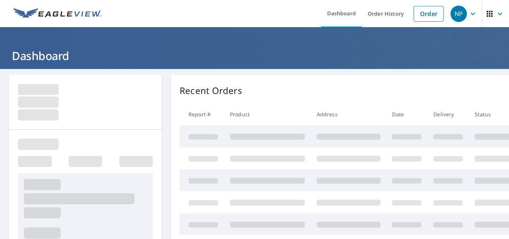 The height and width of the screenshot is (239, 509). What do you see at coordinates (201, 114) in the screenshot?
I see `th: Report #` at bounding box center [201, 114].